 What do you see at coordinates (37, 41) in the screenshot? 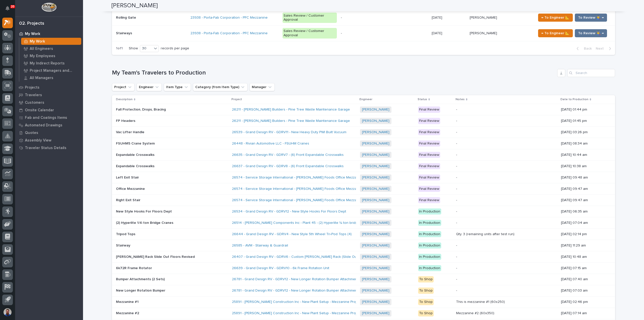
I see `p: My Work` at bounding box center [37, 41].